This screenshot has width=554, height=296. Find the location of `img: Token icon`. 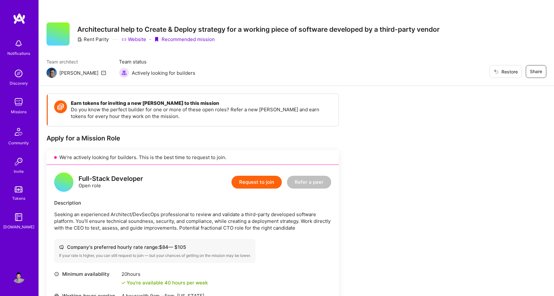

img: Token icon is located at coordinates (61, 107).